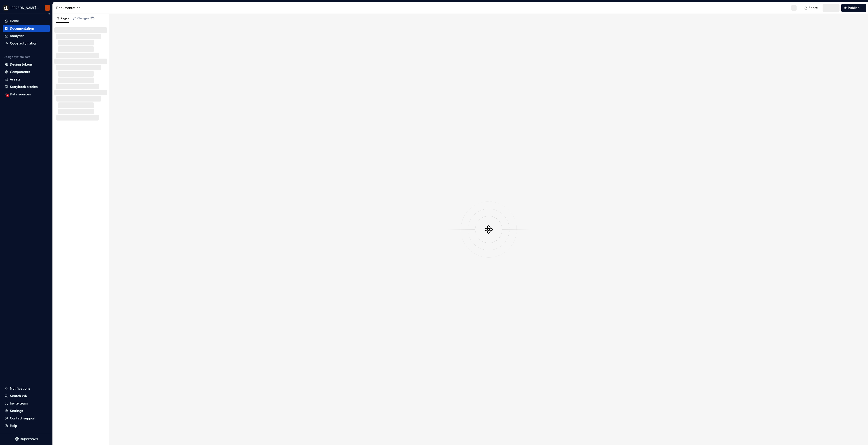 The image size is (868, 445). Describe the element at coordinates (26, 388) in the screenshot. I see `button: Notifications` at that location.